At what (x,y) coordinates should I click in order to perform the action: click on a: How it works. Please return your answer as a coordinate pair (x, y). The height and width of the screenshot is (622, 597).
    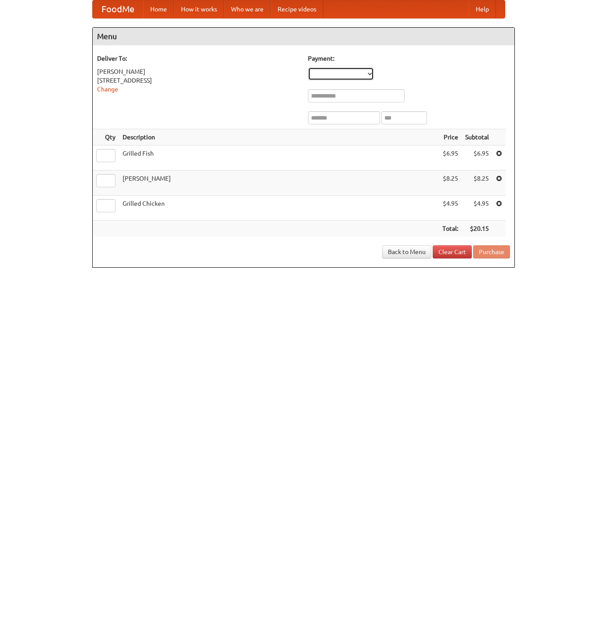
    Looking at the image, I should click on (199, 9).